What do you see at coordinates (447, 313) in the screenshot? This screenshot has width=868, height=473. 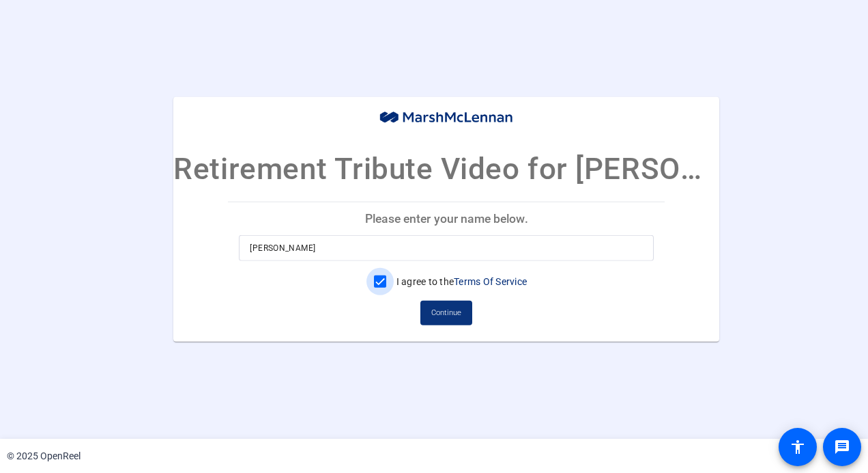 I see `span: Continue` at bounding box center [447, 313].